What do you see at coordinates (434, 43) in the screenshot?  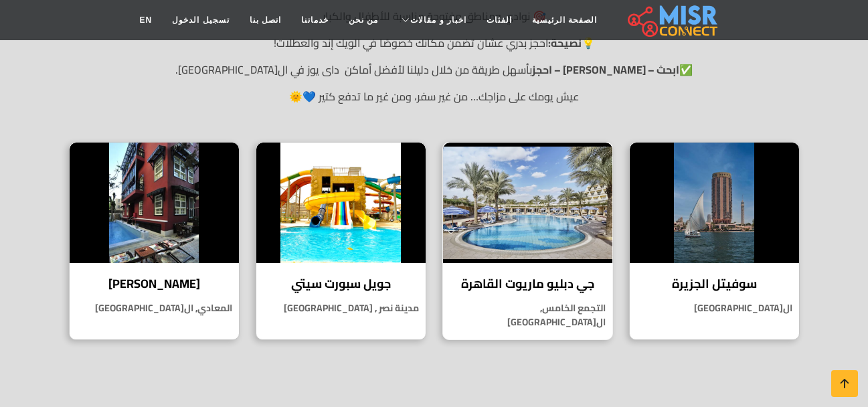 I see `p: 💡 احجز بدري عشان تضمن مكانك خصوصًا في الويك إند والعطلات!` at bounding box center [434, 43].